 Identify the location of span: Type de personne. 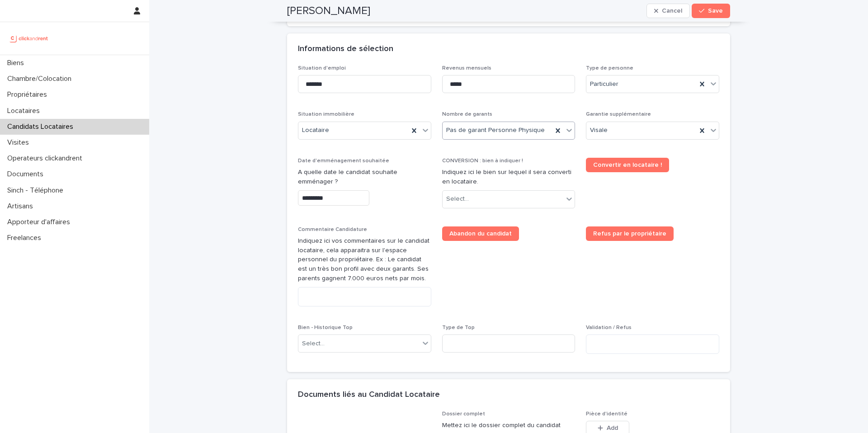
(609, 68).